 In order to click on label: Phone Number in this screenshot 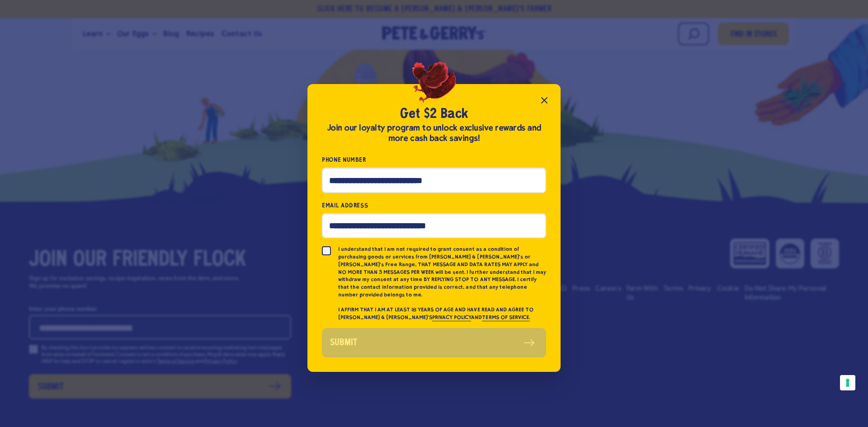, I will do `click(434, 160)`.